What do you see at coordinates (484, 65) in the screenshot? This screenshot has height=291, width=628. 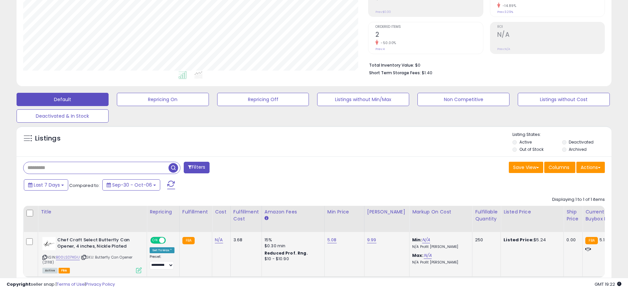 I see `li: $0` at bounding box center [484, 65].